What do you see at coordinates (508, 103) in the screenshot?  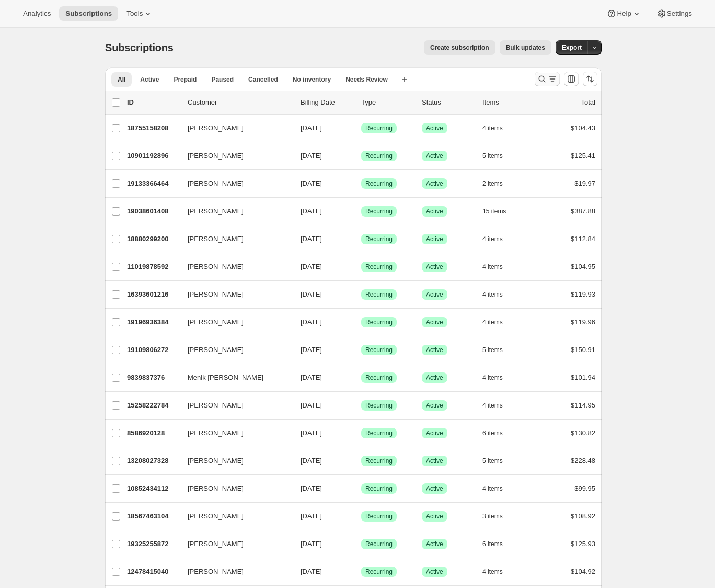 I see `div: Items` at bounding box center [508, 103].